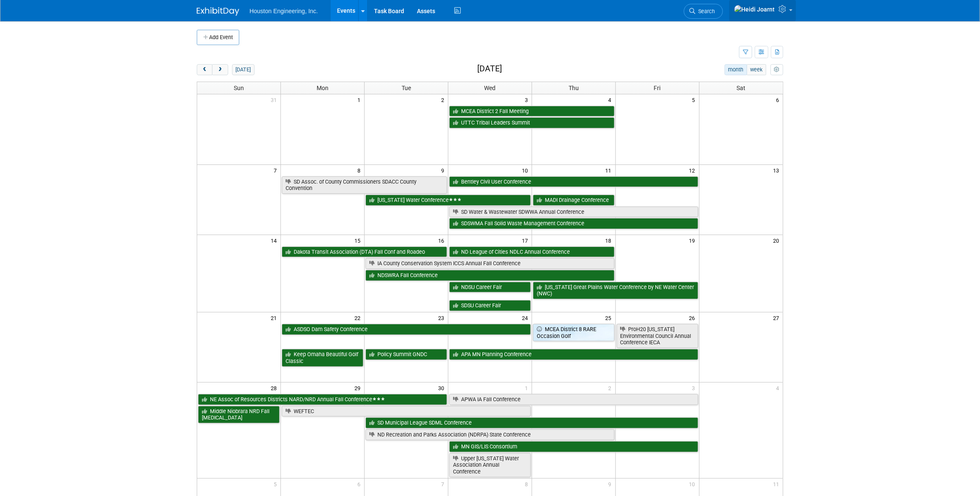  Describe the element at coordinates (359, 318) in the screenshot. I see `span: 22` at that location.